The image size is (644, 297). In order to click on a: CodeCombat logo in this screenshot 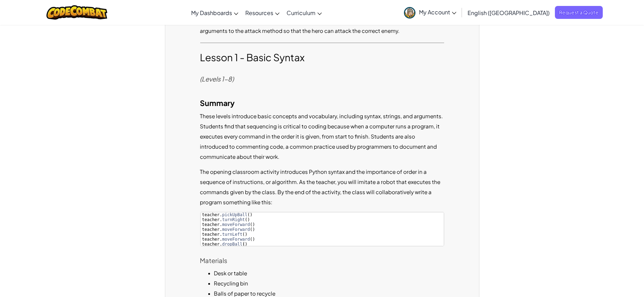, I will do `click(77, 12)`.